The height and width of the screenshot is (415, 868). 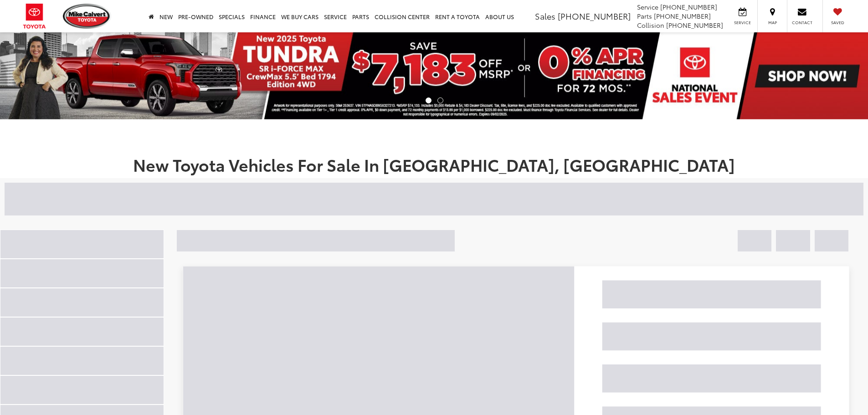 I want to click on span: Sales, so click(x=545, y=16).